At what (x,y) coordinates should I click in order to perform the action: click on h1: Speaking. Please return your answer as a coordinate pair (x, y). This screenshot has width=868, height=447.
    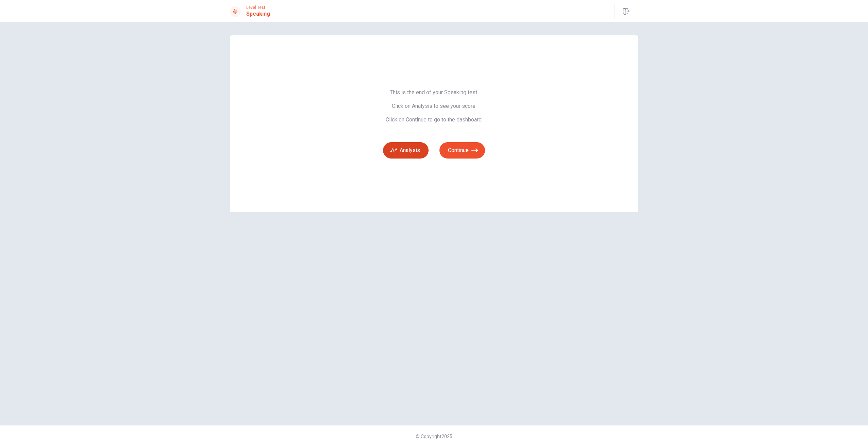
    Looking at the image, I should click on (258, 14).